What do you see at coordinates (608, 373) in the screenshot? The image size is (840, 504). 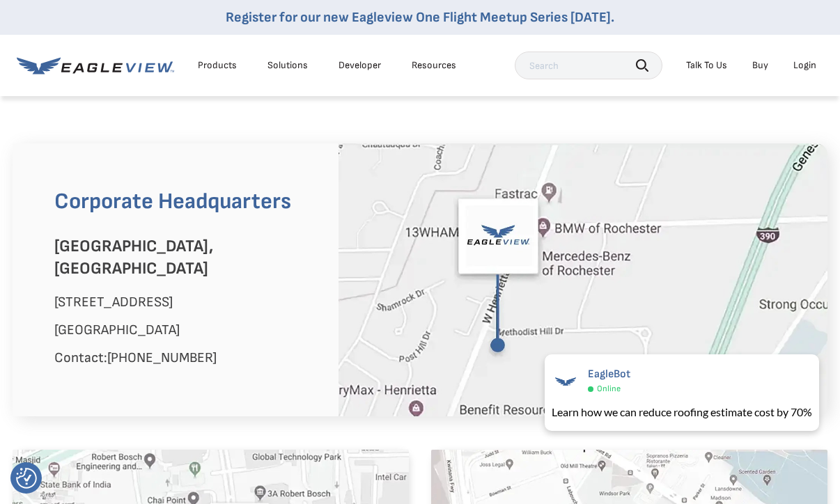 I see `span: EagleBot` at bounding box center [608, 373].